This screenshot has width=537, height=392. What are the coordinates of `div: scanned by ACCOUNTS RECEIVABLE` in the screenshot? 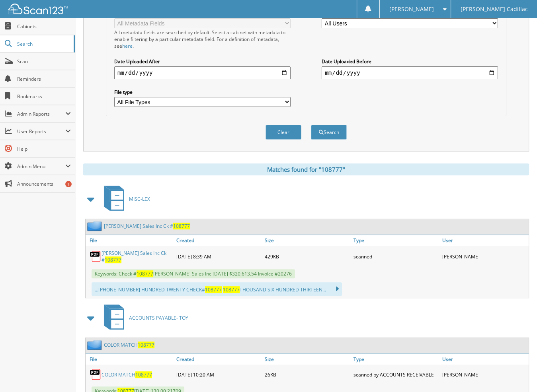 It's located at (396, 375).